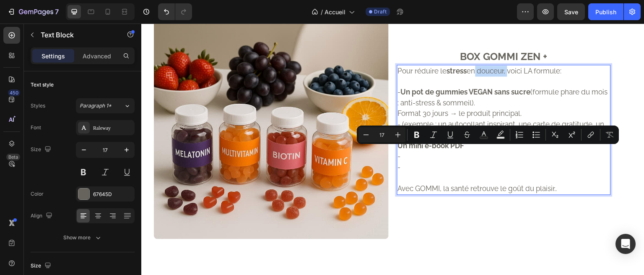 The image size is (644, 275). What do you see at coordinates (335, 12) in the screenshot?
I see `span: Accueil` at bounding box center [335, 12].